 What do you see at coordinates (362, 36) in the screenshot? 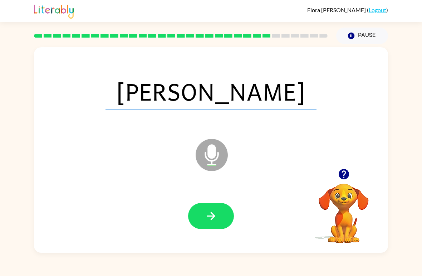
I see `button: Pause` at bounding box center [362, 36].